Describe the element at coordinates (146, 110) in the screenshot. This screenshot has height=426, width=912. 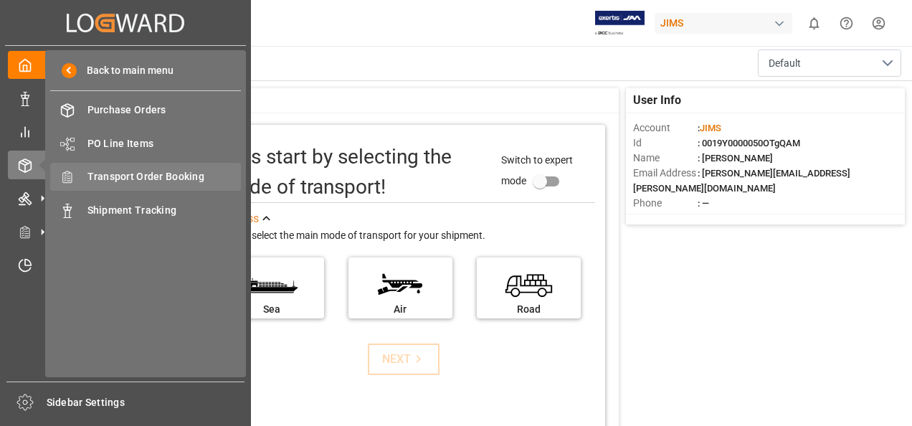
I see `a: Purchase Orders` at that location.